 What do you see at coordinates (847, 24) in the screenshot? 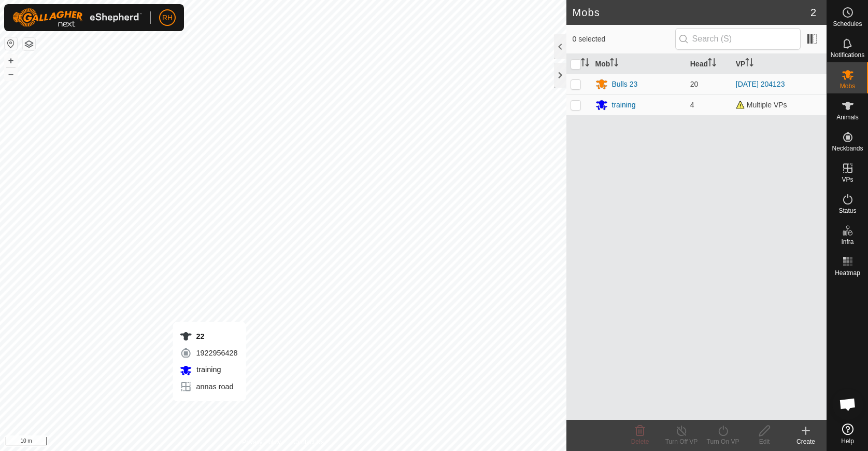
I see `span: Schedules` at bounding box center [847, 24].